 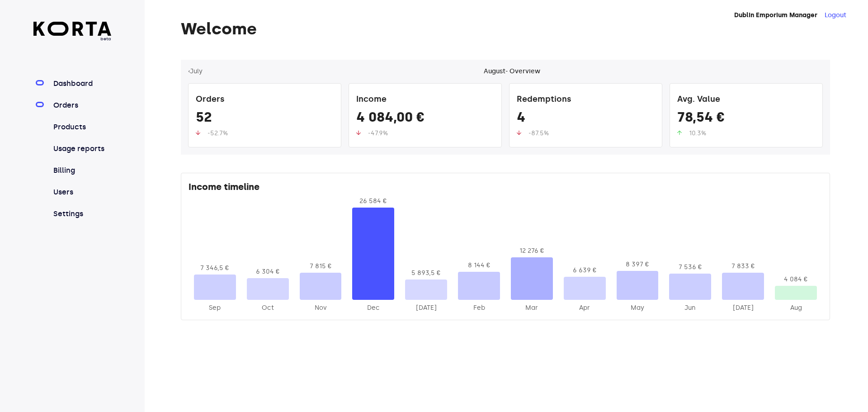 What do you see at coordinates (217, 133) in the screenshot?
I see `span: -52.7%` at bounding box center [217, 133].